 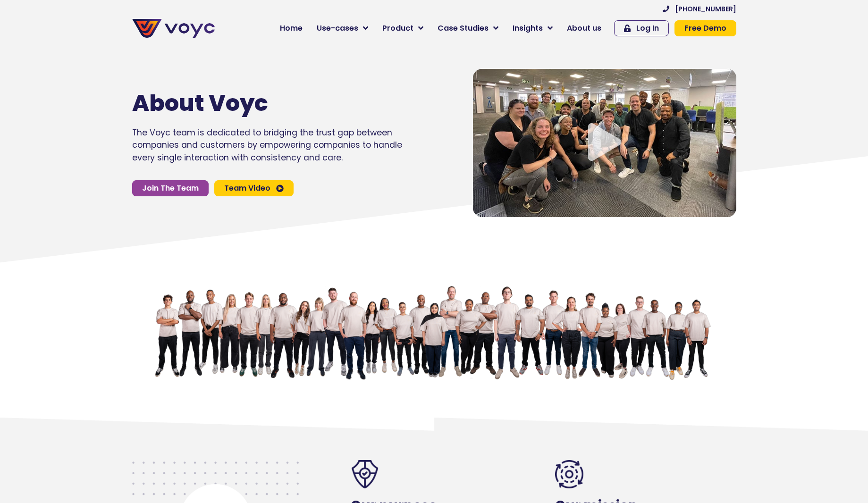 What do you see at coordinates (463, 28) in the screenshot?
I see `span: Case Studies` at bounding box center [463, 28].